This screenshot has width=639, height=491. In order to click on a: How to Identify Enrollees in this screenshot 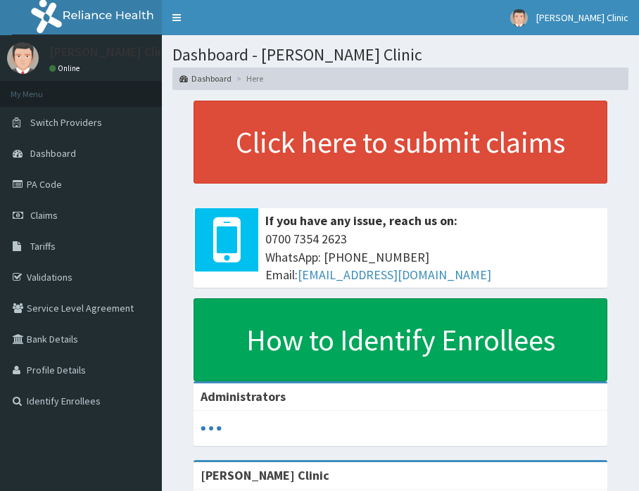, I will do `click(400, 340)`.